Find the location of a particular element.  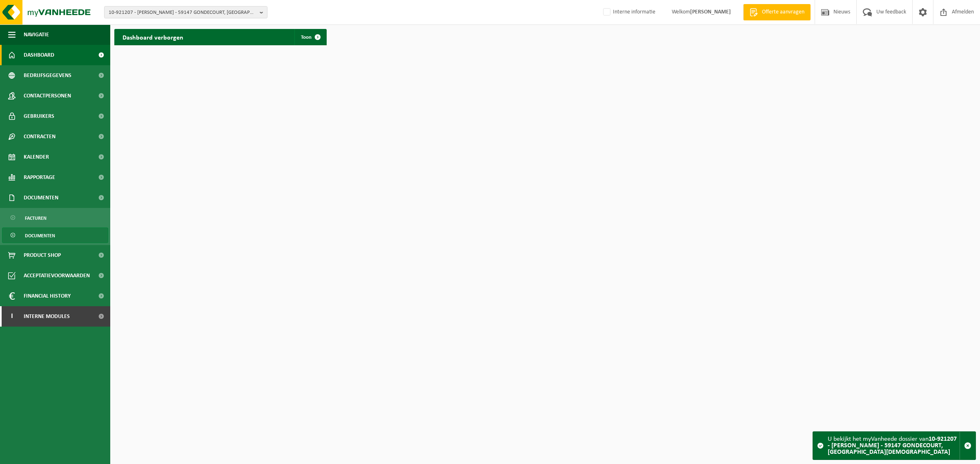

span: Dashboard is located at coordinates (39, 55).